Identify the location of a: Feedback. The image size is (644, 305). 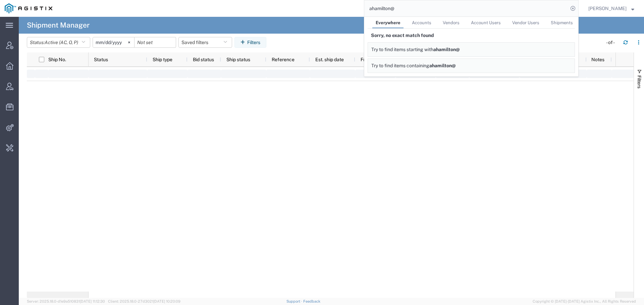
(312, 301).